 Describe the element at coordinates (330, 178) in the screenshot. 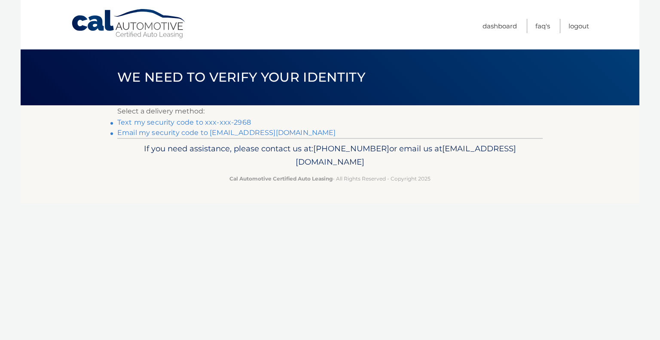

I see `p: - All Rights Reserved - Copyright 2025` at that location.